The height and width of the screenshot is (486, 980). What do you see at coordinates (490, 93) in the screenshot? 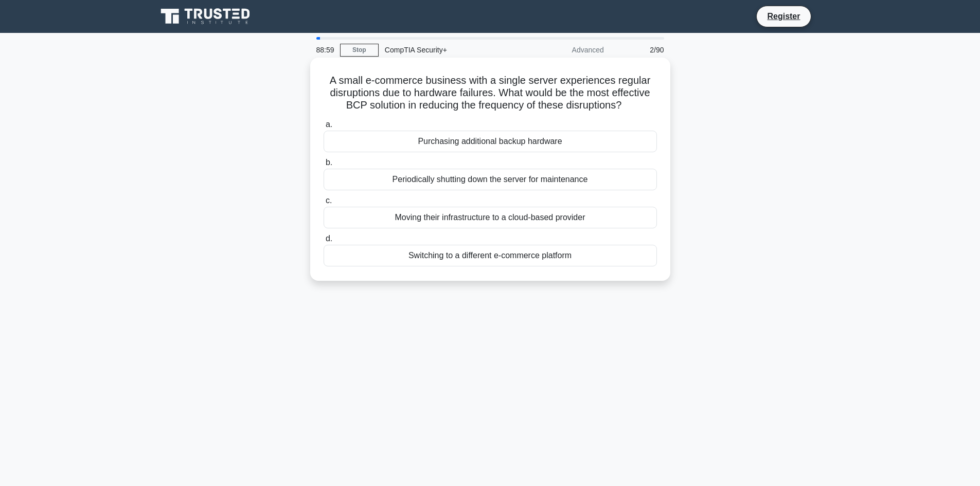
I see `h5: A small e-commerce business with a single server experiences regular disruptions due to hardware ...` at bounding box center [490, 93].